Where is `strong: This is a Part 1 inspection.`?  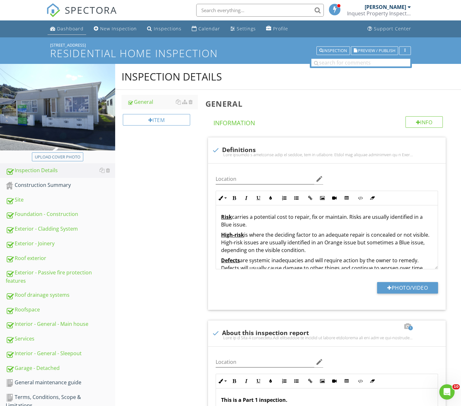
strong: This is a Part 1 inspection. is located at coordinates (254, 400).